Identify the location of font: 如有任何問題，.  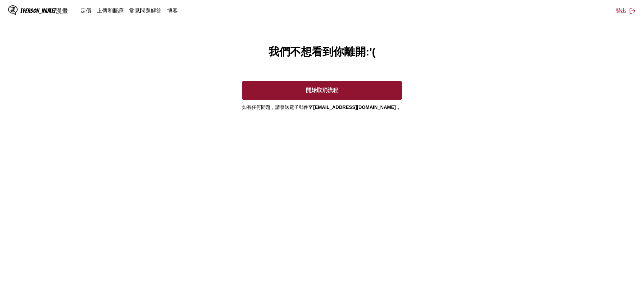
(258, 107).